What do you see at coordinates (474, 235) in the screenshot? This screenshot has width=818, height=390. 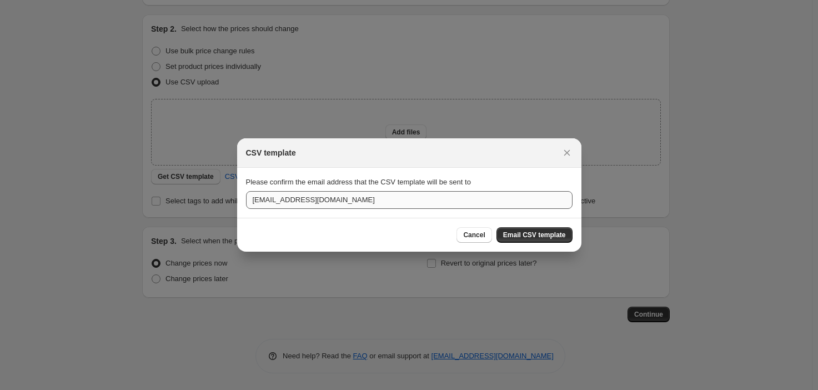 I see `span: Cancel` at bounding box center [474, 235].